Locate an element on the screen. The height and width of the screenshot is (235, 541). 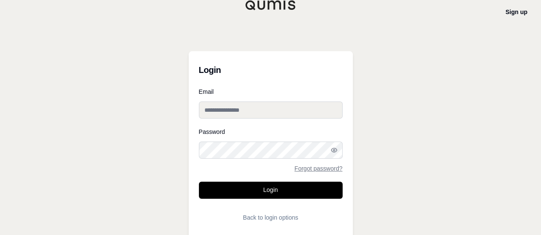
a: Forgot password? is located at coordinates (318, 169).